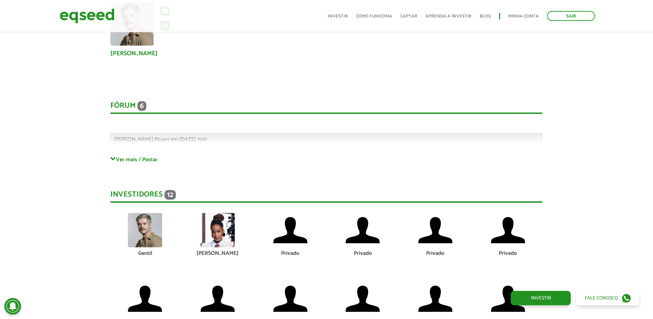 Image resolution: width=653 pixels, height=319 pixels. I want to click on img: EqSeed, so click(87, 16).